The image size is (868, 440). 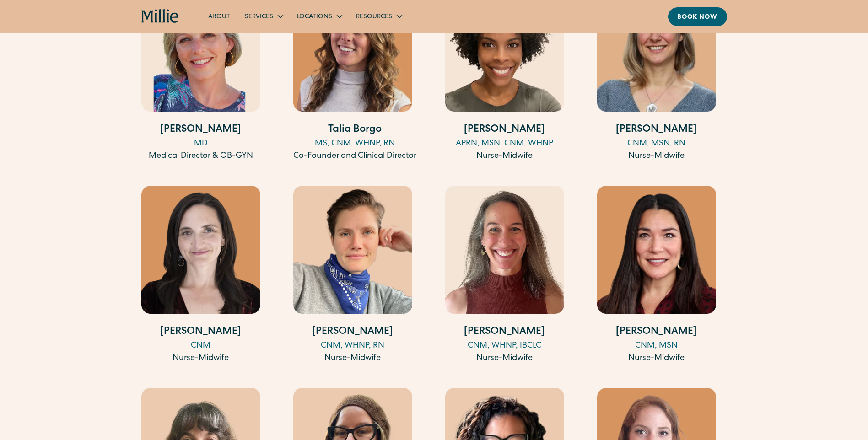 I want to click on h4: Talia Borgo, so click(x=354, y=130).